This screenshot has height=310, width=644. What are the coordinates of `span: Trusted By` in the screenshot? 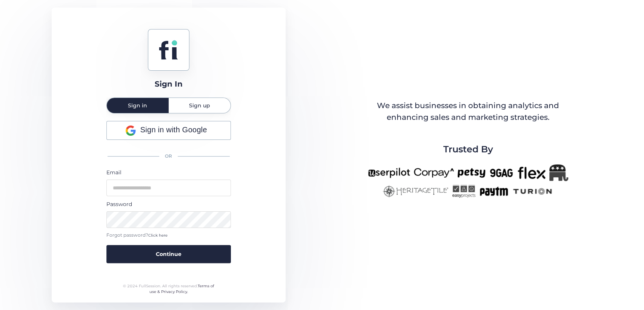 It's located at (468, 150).